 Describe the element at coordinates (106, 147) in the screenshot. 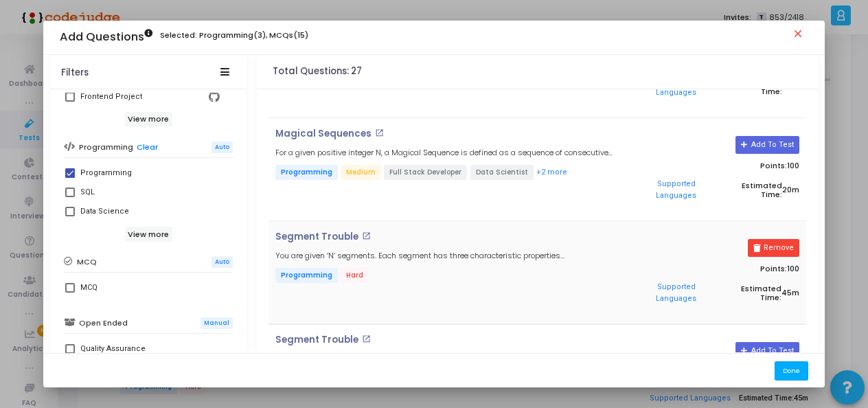

I see `h6: Programming` at that location.